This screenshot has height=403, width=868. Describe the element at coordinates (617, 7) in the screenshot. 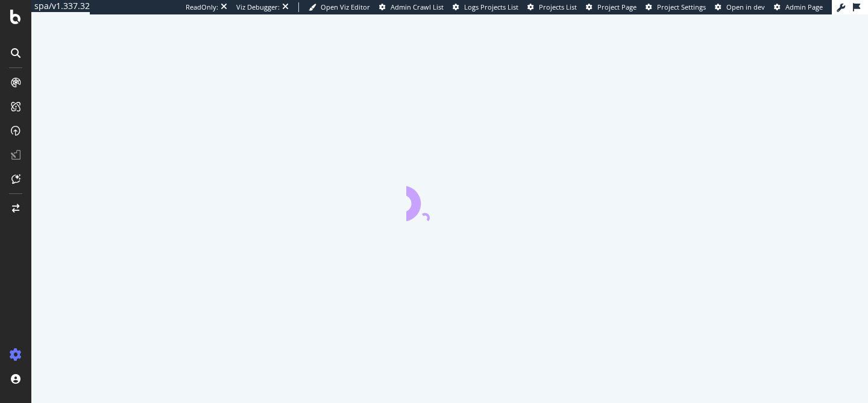

I see `span: Project Page` at that location.